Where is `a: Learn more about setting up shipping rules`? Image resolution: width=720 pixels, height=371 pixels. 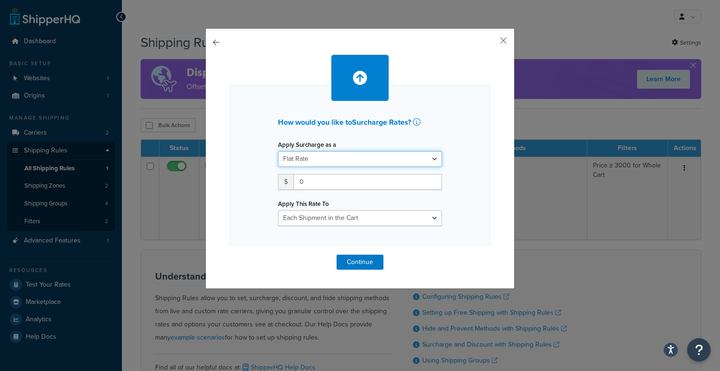 a: Learn more about setting up shipping rules is located at coordinates (418, 122).